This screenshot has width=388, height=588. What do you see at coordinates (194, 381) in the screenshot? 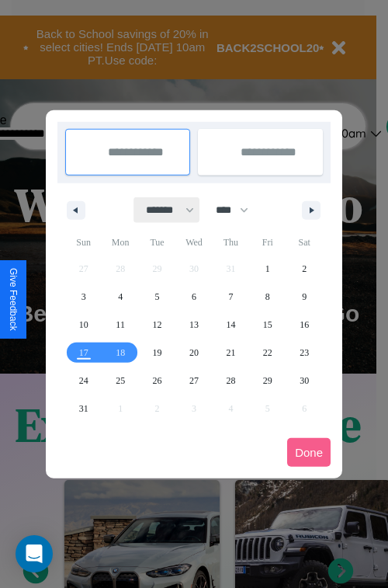
I see `span: 27` at bounding box center [194, 381].